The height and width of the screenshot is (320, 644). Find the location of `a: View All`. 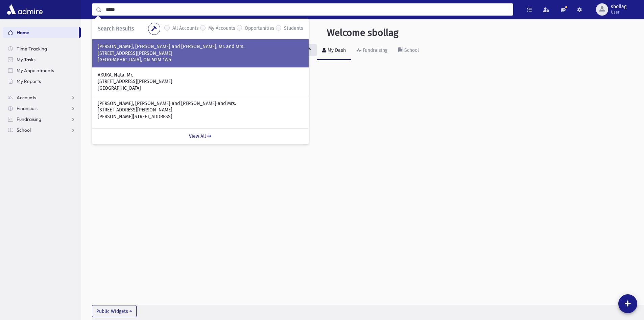

a: View All is located at coordinates (201, 136).